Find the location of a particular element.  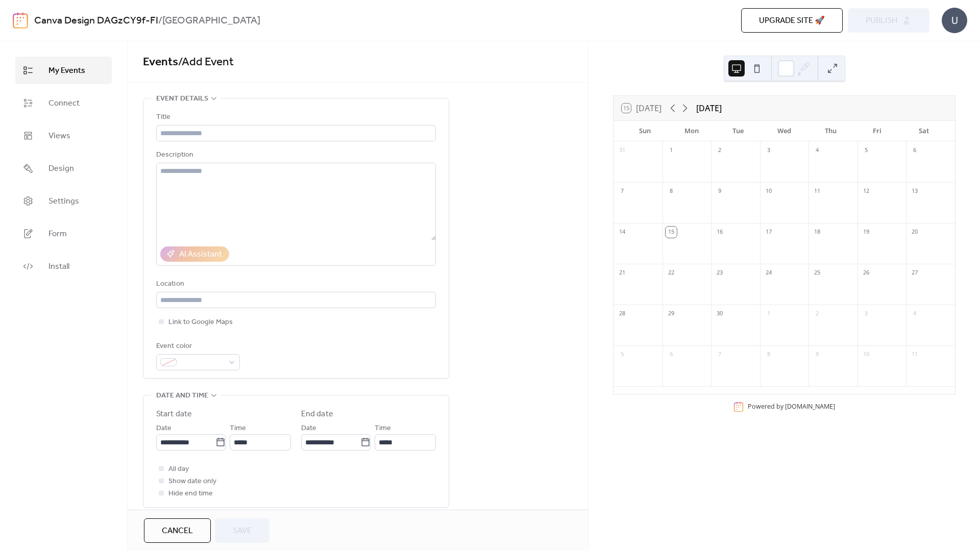

div: Event color is located at coordinates (197, 346).